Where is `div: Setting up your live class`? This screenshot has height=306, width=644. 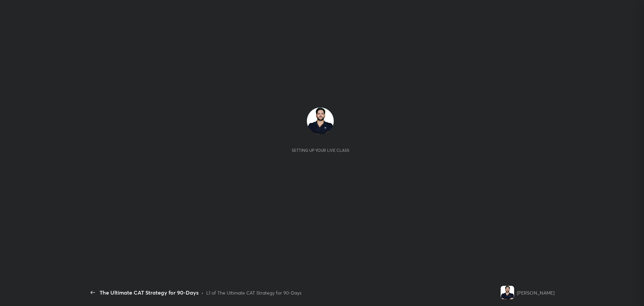
div: Setting up your live class is located at coordinates (320, 151).